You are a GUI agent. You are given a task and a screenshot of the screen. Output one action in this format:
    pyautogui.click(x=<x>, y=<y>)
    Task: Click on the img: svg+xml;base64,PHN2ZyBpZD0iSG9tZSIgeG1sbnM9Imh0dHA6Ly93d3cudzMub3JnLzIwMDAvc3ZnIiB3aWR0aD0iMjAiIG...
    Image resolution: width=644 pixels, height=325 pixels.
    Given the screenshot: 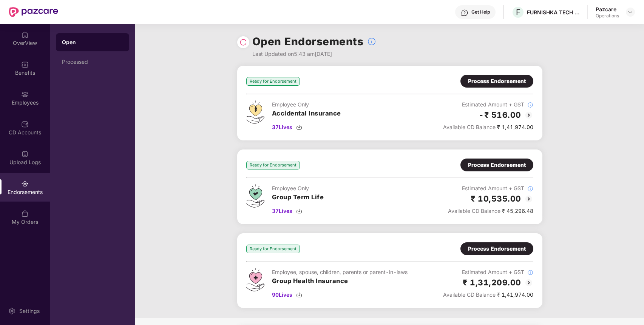 What is the action you would take?
    pyautogui.click(x=25, y=35)
    